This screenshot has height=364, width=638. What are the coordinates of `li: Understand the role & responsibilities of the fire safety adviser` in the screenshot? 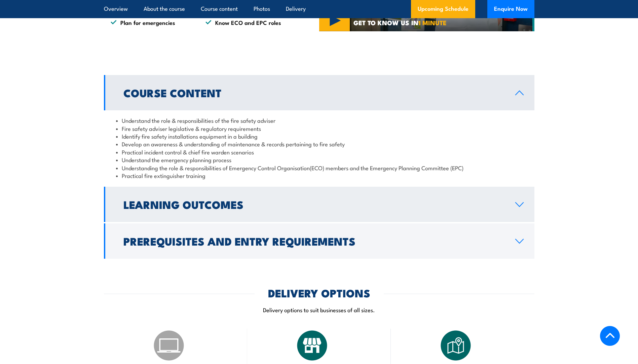 It's located at (319, 120).